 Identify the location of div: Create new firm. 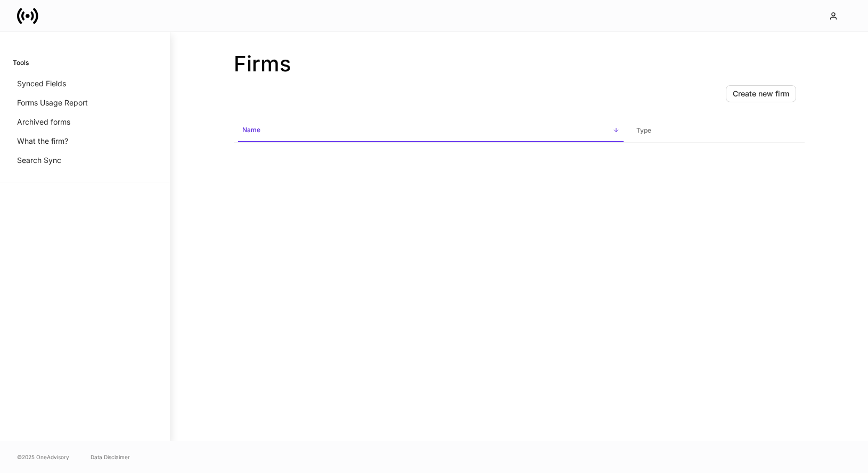
(761, 94).